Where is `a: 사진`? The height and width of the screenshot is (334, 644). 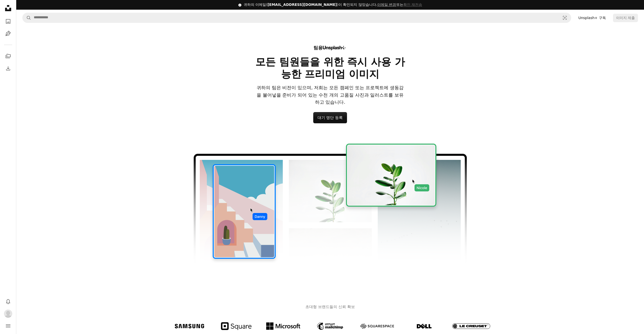 a: 사진 is located at coordinates (8, 22).